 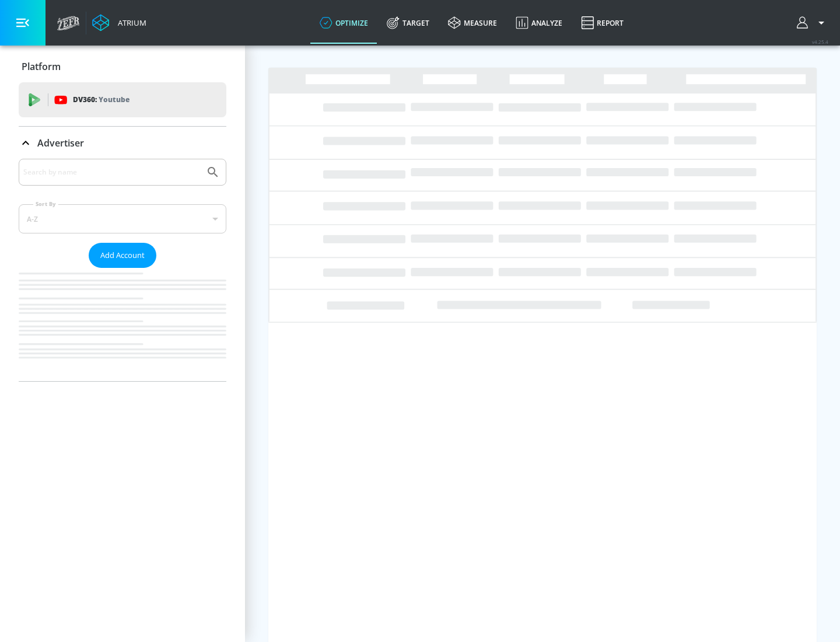 I want to click on span: v 4.25.4, so click(x=820, y=41).